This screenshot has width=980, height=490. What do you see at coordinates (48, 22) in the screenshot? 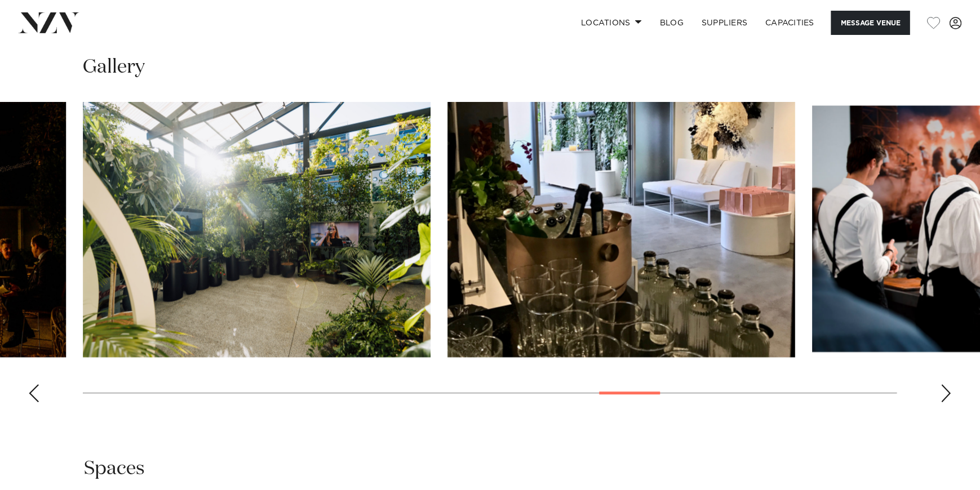
I see `img: nzv-logo.png` at bounding box center [48, 22].